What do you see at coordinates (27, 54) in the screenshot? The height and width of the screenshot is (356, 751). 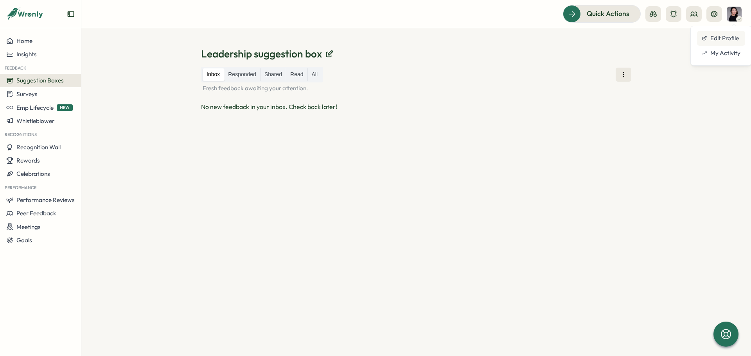 I see `span: Insights` at bounding box center [27, 54].